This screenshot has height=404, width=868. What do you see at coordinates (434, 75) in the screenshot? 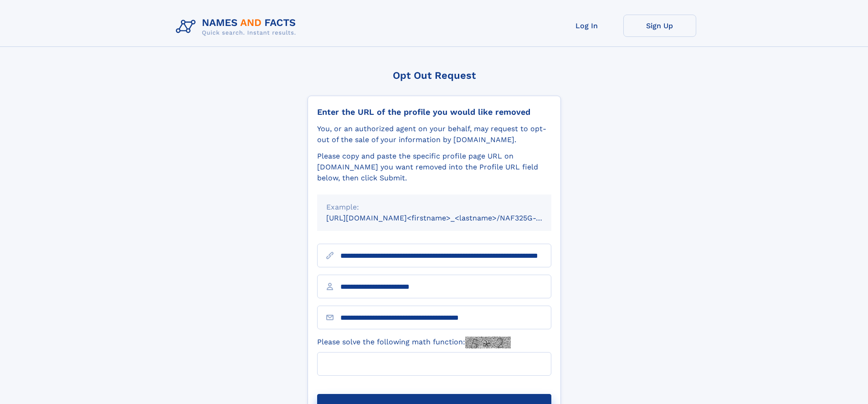
I see `div: Opt Out Request` at bounding box center [434, 75].